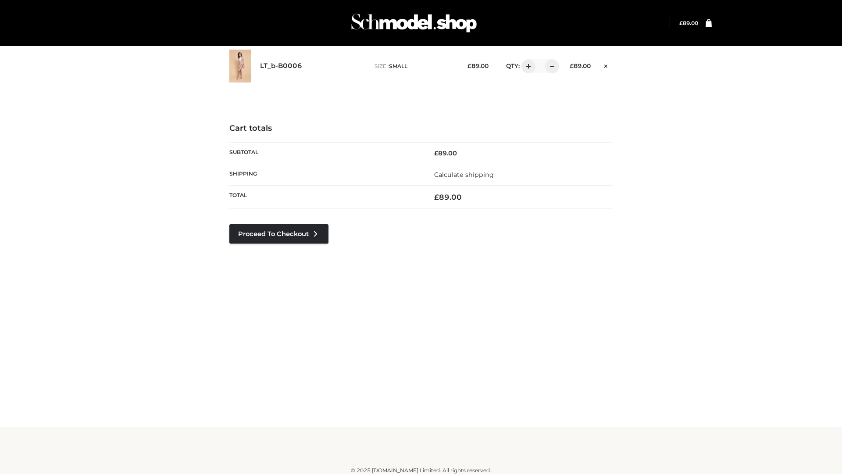 This screenshot has height=474, width=842. What do you see at coordinates (279, 234) in the screenshot?
I see `a: Proceed to Checkout` at bounding box center [279, 234].